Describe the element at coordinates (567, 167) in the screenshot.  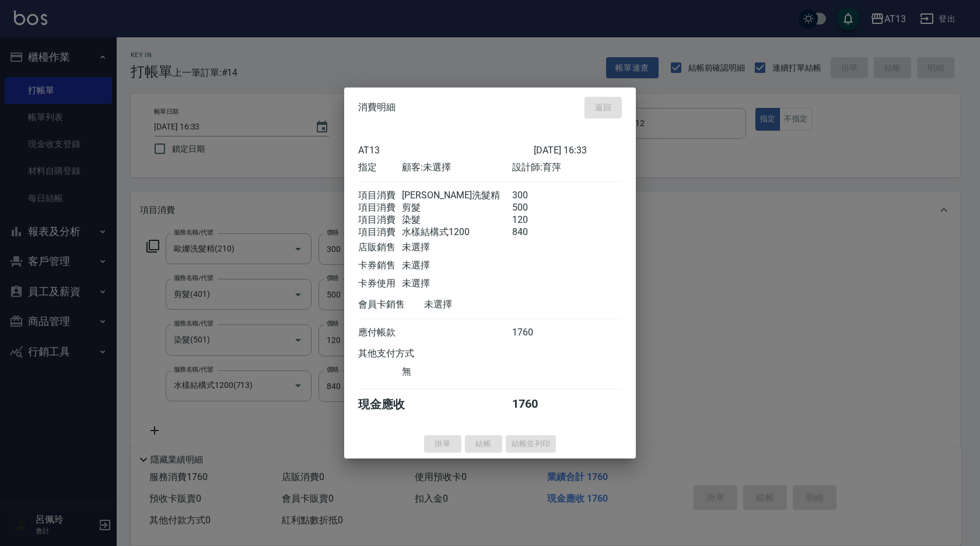
I see `div: 設計師: 育萍` at that location.